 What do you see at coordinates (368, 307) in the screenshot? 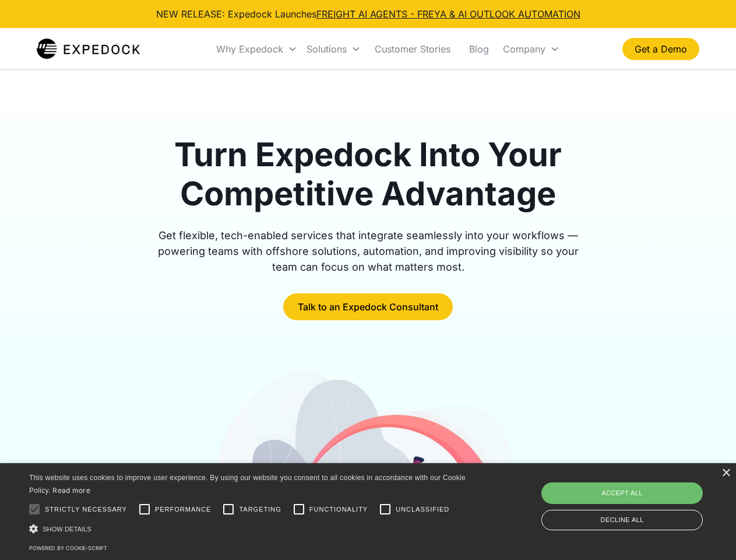
I see `a: Talk to an Expedock Consultant` at bounding box center [368, 307].